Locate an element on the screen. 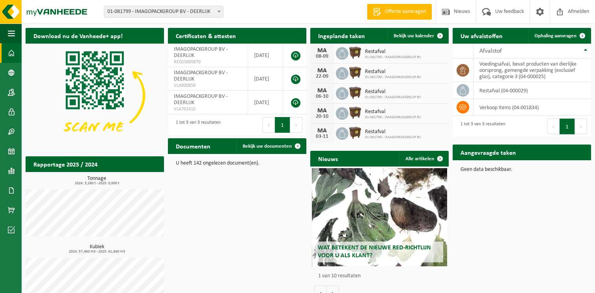  a: Alle artikelen is located at coordinates (423, 159).